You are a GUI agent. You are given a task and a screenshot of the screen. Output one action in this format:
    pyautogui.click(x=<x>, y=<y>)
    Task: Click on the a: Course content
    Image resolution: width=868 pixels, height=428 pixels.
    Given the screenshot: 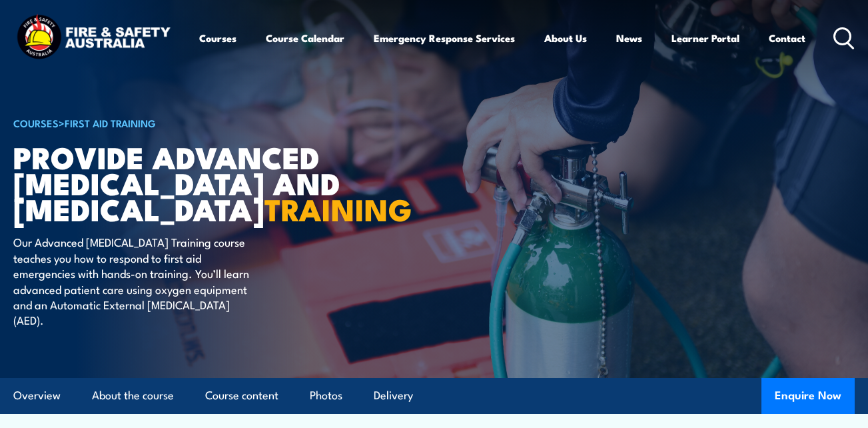 What is the action you would take?
    pyautogui.click(x=242, y=396)
    